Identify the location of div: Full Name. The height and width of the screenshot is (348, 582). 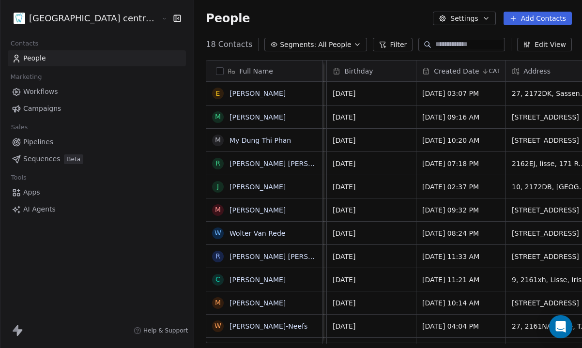
(264, 71).